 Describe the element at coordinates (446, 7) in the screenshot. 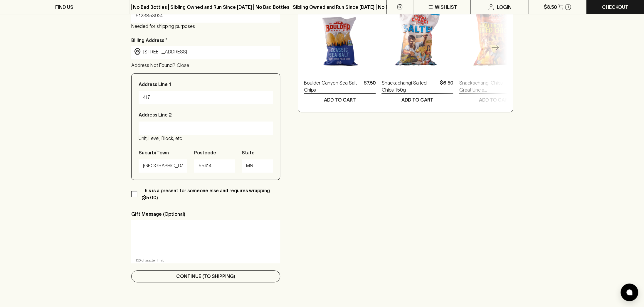

I see `p: Wishlist` at that location.